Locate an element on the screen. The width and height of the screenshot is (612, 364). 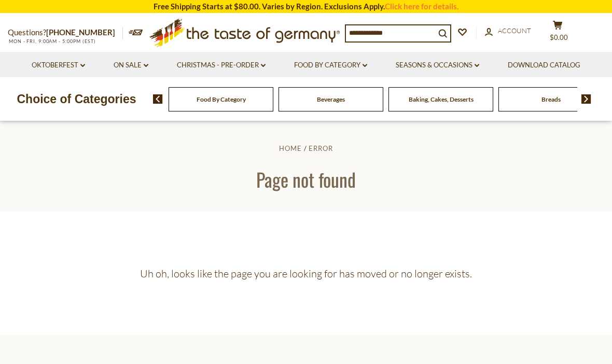
img: previous arrow is located at coordinates (158, 99).